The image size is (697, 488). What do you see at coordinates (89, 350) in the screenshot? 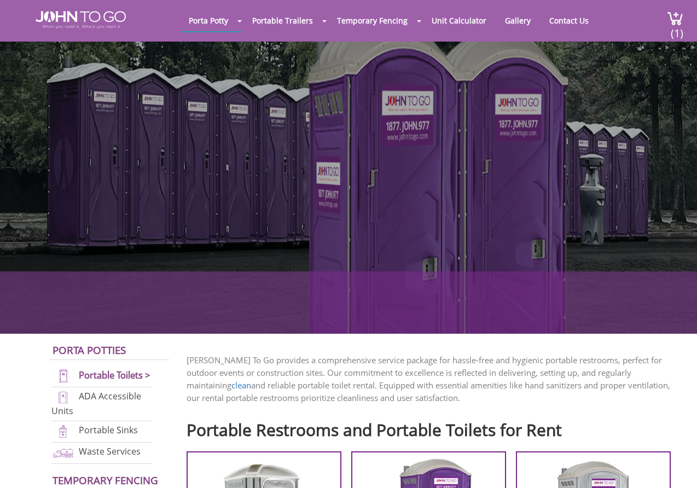
I see `a: Porta Potties` at bounding box center [89, 350].